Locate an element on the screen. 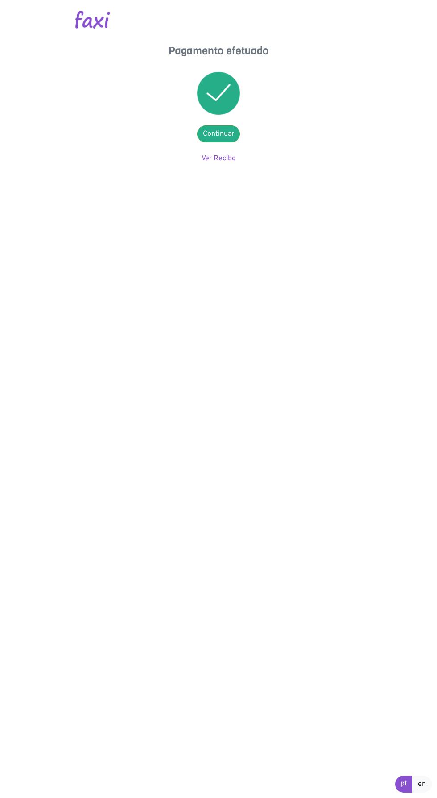  img: success is located at coordinates (219, 93).